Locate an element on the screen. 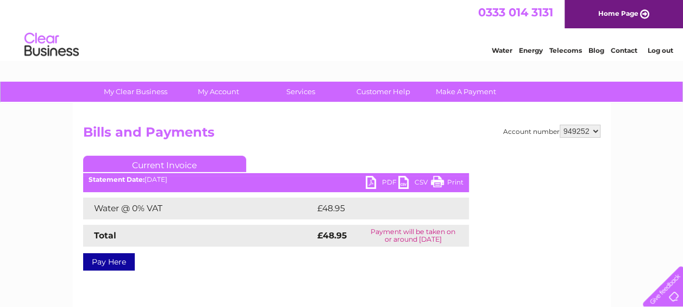  a: My Account is located at coordinates (218, 91).